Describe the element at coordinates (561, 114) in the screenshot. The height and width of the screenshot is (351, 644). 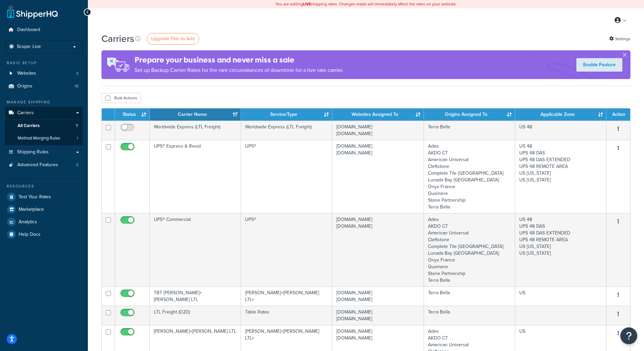
I see `th: Applicable Zone: activate to sort column ascending` at that location.